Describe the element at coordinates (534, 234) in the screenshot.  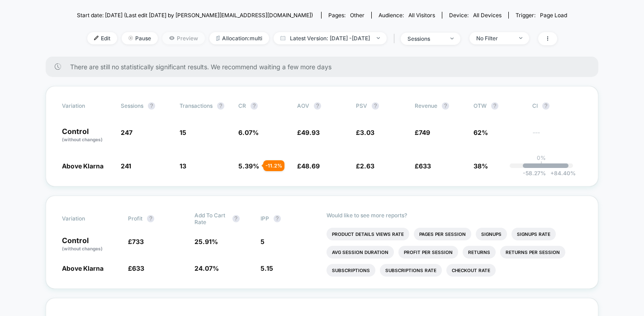
I see `li: Signups Rate` at that location.